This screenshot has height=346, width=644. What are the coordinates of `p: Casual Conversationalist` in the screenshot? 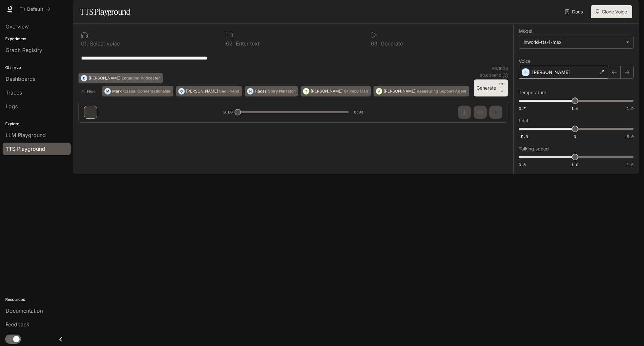 It's located at (147, 91).